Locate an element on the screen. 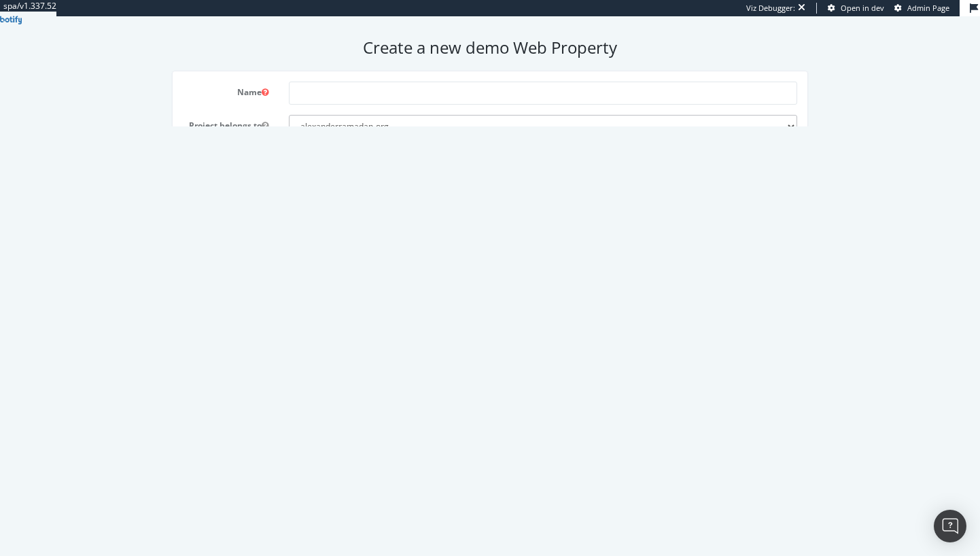 Image resolution: width=980 pixels, height=556 pixels. a: Admin Page is located at coordinates (922, 8).